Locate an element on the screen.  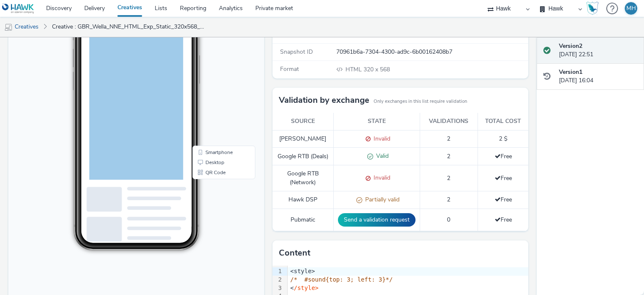
strong: Version 2 is located at coordinates (570, 46).